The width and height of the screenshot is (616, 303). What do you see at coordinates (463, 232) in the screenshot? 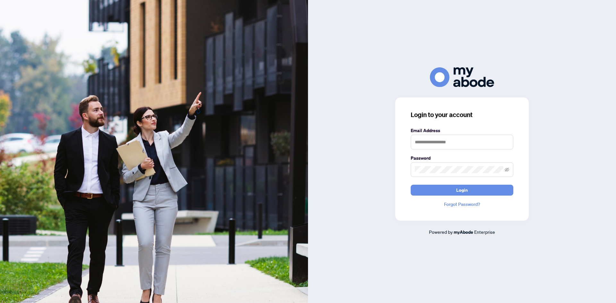
I see `a: myAbode` at bounding box center [463, 232].